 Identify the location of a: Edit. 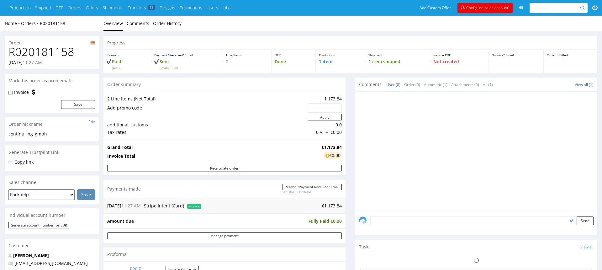
(92, 122).